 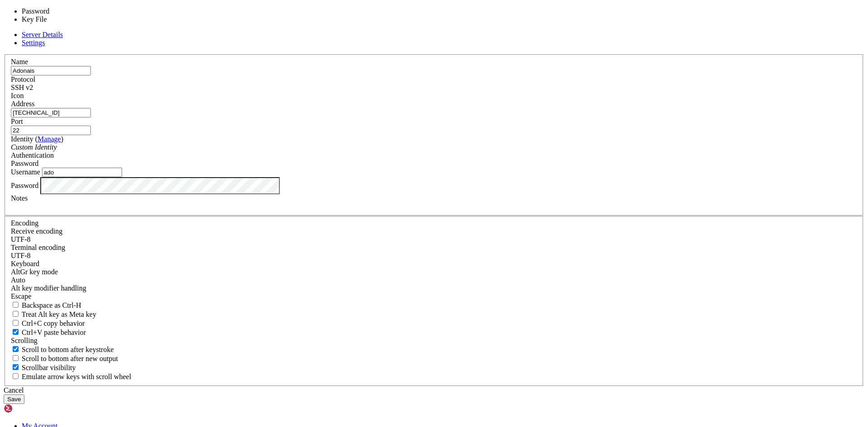 What do you see at coordinates (54, 332) in the screenshot?
I see `span: Ctrl+V paste behavior` at bounding box center [54, 332].